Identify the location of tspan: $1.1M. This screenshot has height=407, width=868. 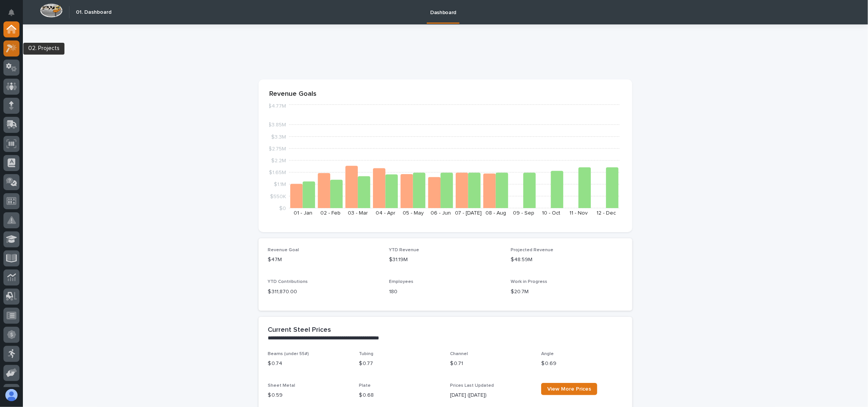
(280, 184).